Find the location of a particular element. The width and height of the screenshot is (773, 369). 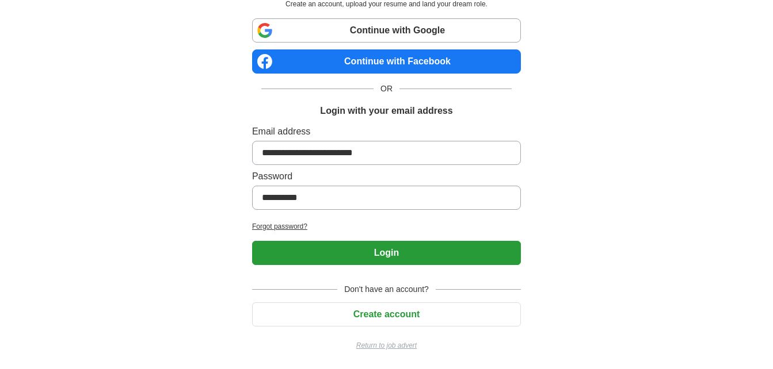

a: Forgot password? is located at coordinates (386, 227).